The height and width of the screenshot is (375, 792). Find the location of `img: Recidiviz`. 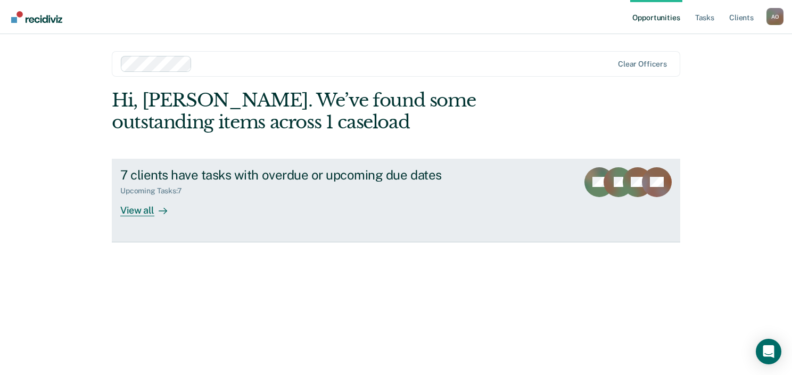

img: Recidiviz is located at coordinates (37, 17).